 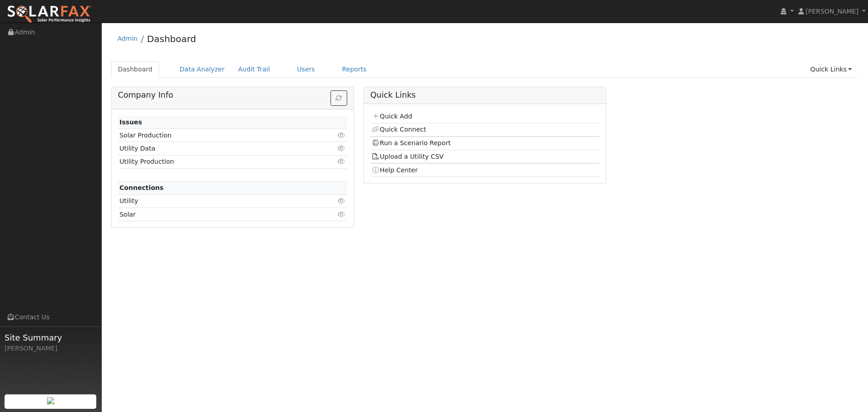 I want to click on h5: Quick Links, so click(x=485, y=95).